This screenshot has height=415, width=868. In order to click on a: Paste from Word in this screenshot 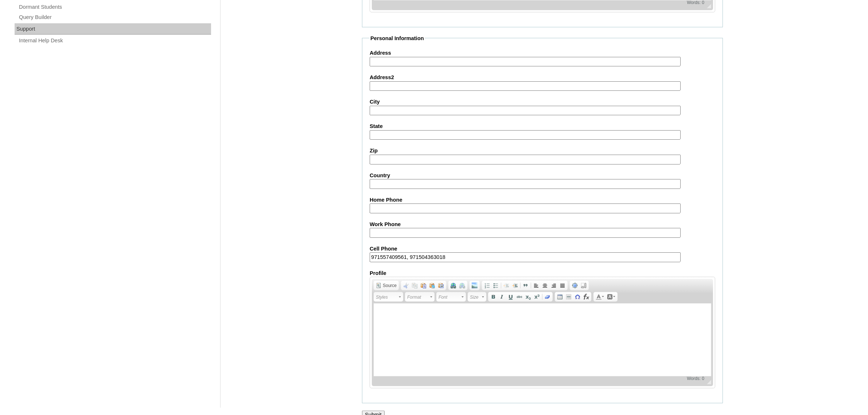, I will do `click(441, 286)`.